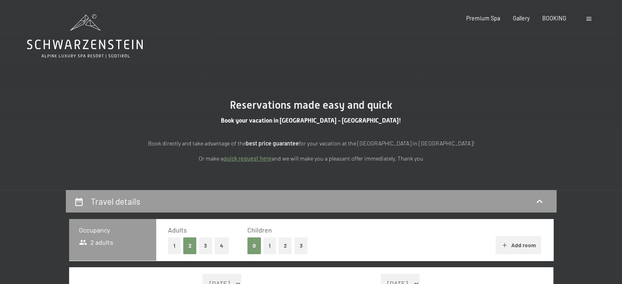  Describe the element at coordinates (115, 201) in the screenshot. I see `h2: Travel details` at that location.